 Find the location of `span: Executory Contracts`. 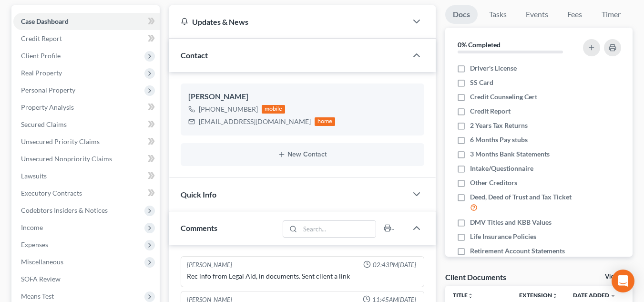

span: Executory Contracts is located at coordinates (51, 193).